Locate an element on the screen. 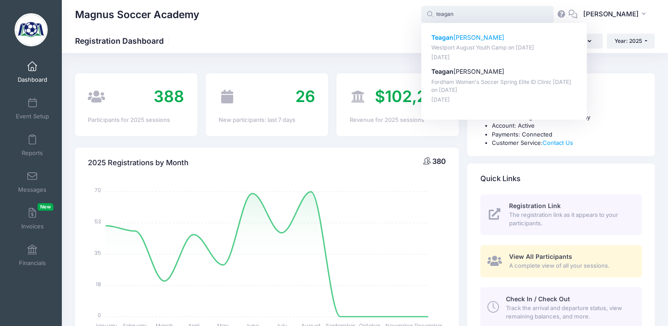  span: 26 is located at coordinates (305, 96).